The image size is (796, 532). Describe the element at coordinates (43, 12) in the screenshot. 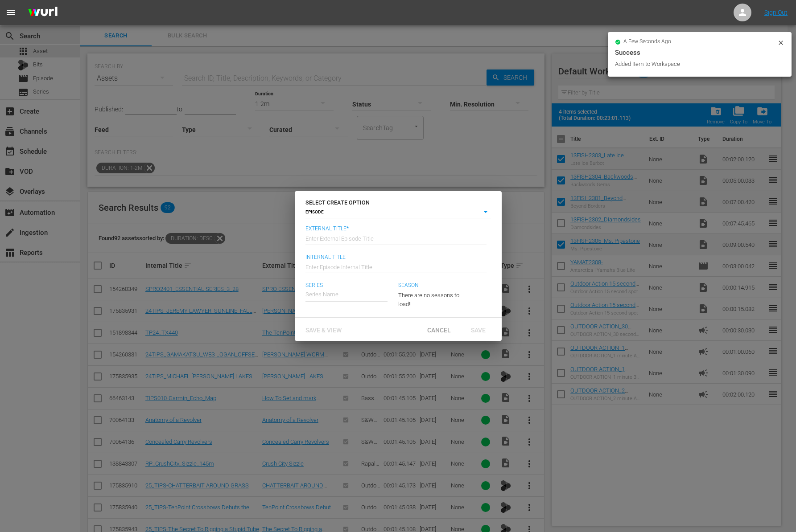

I see `img: ans4CAIJ8jUAAAAAAAAAAAAAAAAAAAAAAAAgQb4GAAAAAAAAAAAAAAAAAAAAAAAAJMjXAAAAAAAAAAAAAAAAAAAAAAAAgAT5G...` at that location.